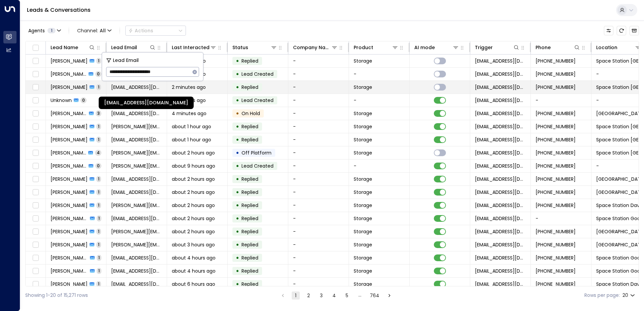 The height and width of the screenshot is (311, 644). I want to click on span: stormocean1@aol.co.uk, so click(136, 179).